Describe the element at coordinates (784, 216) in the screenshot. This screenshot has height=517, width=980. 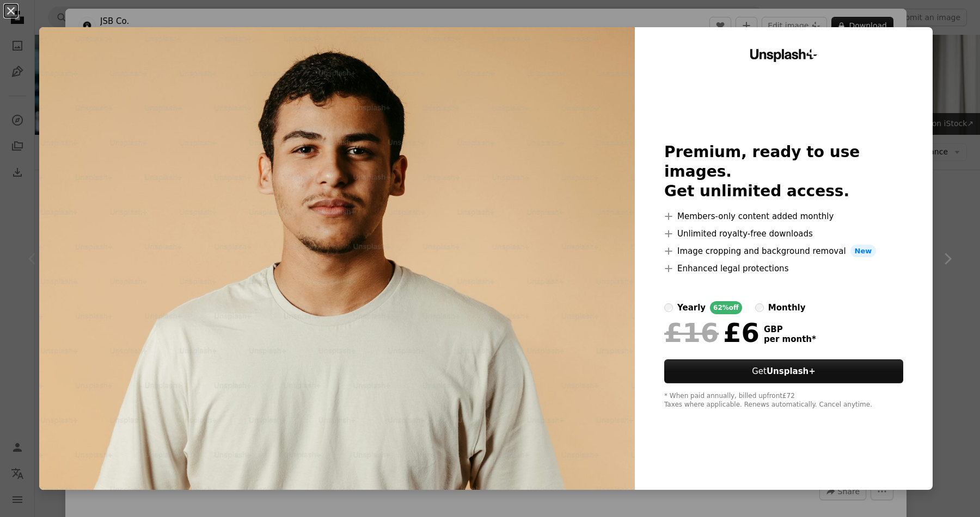
I see `li: Members-only content added monthly` at that location.